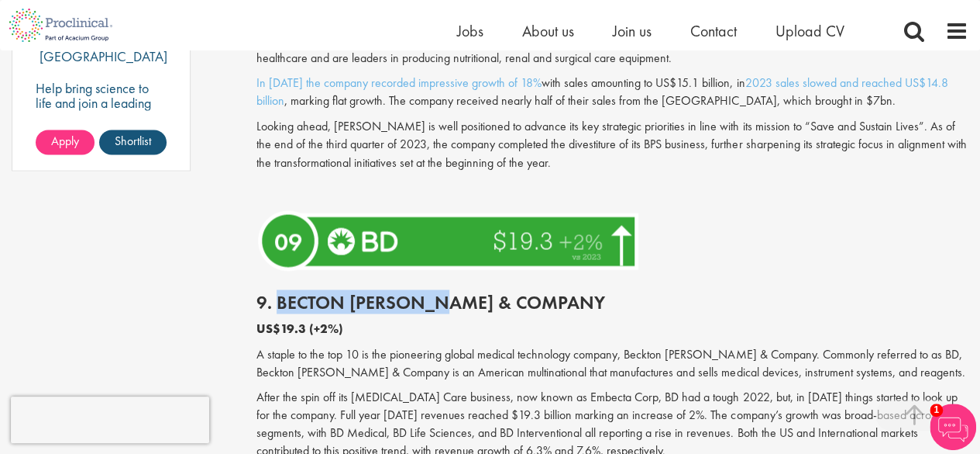  I want to click on img: Chatbot, so click(953, 426).